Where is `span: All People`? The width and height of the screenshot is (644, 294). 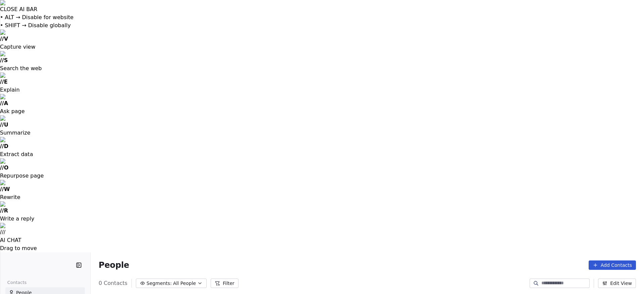 span: All People is located at coordinates (184, 283).